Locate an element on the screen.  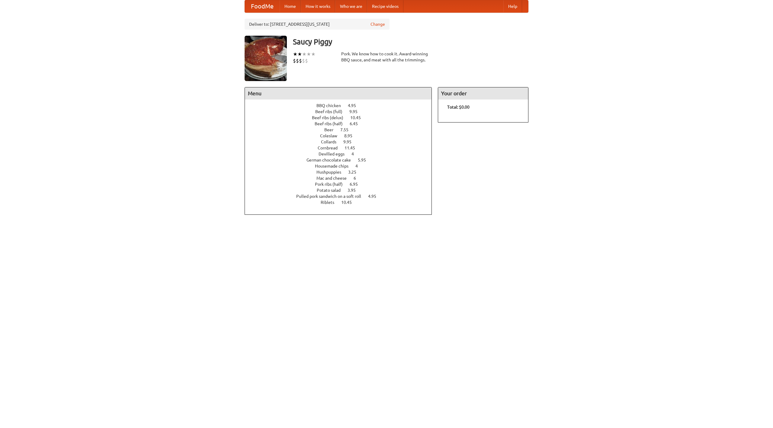
a: FoodMe is located at coordinates (262, 6).